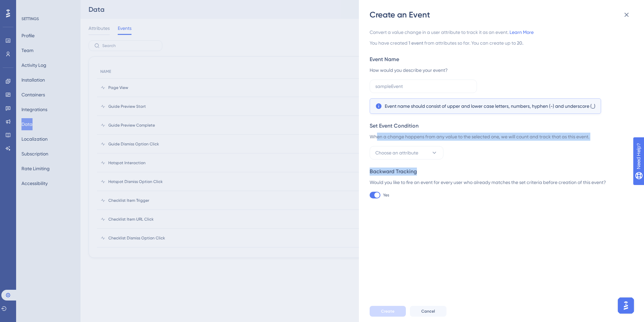 This screenshot has height=322, width=644. I want to click on span: Choose an attribute, so click(397, 153).